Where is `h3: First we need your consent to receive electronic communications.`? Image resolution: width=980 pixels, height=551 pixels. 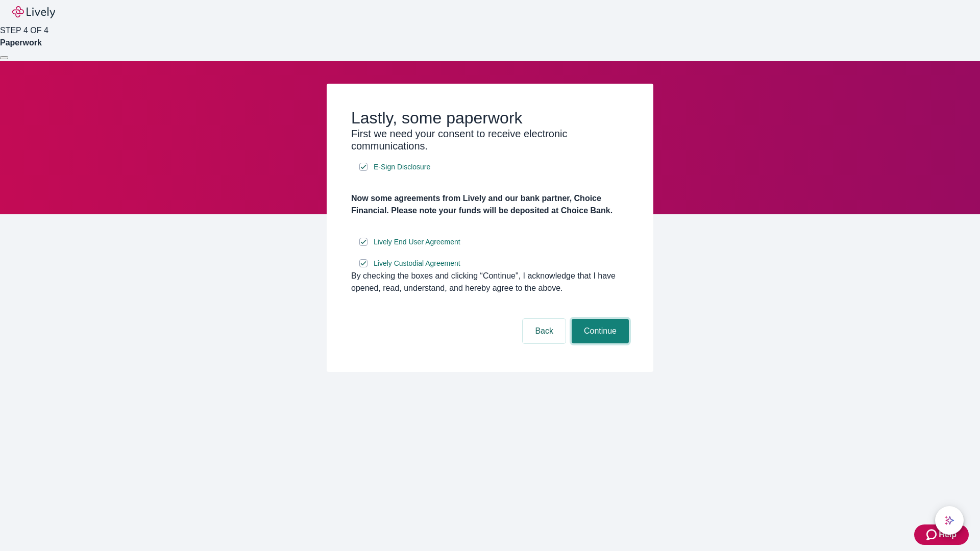 h3: First we need your consent to receive electronic communications. is located at coordinates (490, 139).